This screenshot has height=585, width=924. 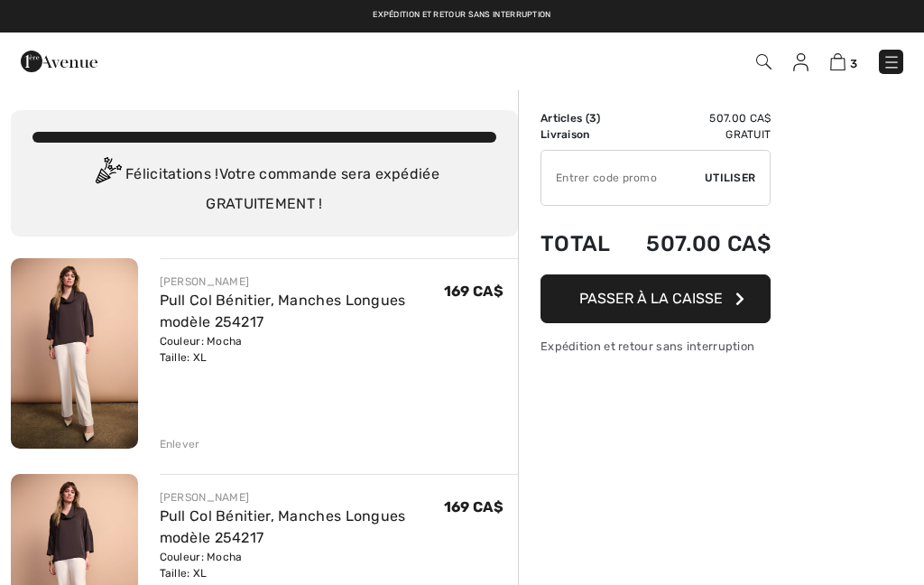 What do you see at coordinates (655, 299) in the screenshot?
I see `button: Passer à la caisse` at bounding box center [655, 299].